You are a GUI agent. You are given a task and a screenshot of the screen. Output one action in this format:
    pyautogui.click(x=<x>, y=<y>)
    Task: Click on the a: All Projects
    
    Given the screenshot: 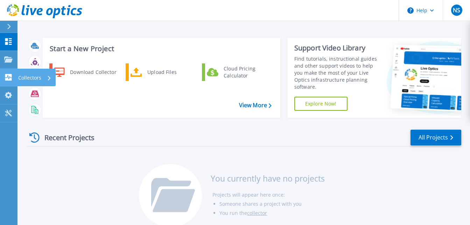 What is the action you would take?
    pyautogui.click(x=436, y=137)
    